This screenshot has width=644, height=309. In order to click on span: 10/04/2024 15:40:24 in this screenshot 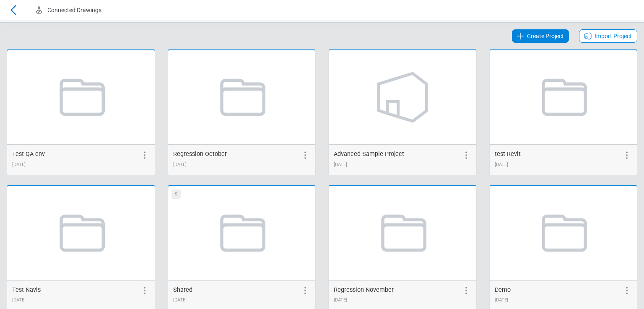, I will do `click(180, 165)`.